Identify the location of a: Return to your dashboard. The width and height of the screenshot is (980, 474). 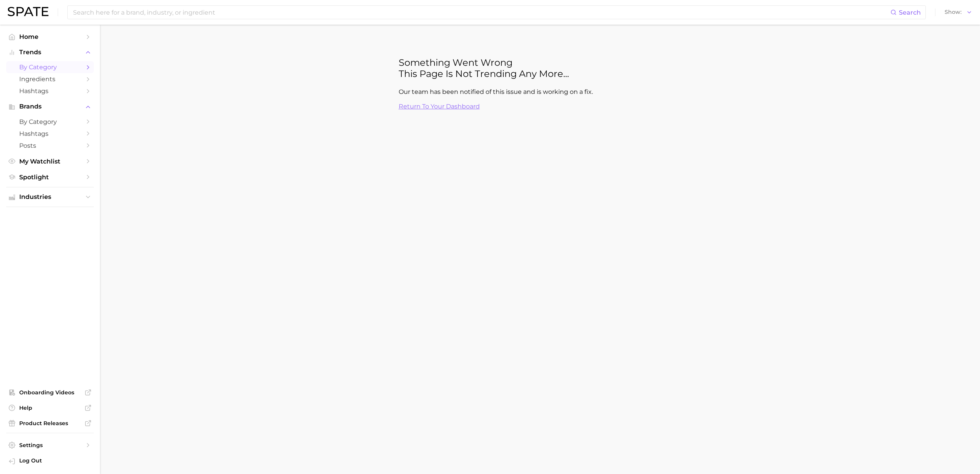
(439, 107).